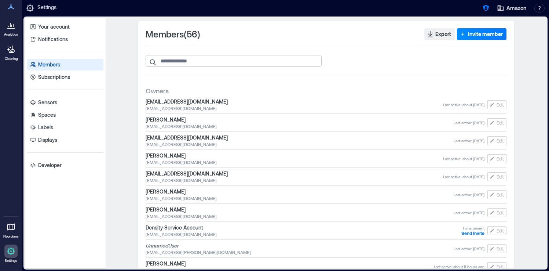  I want to click on a: Spaces, so click(65, 115).